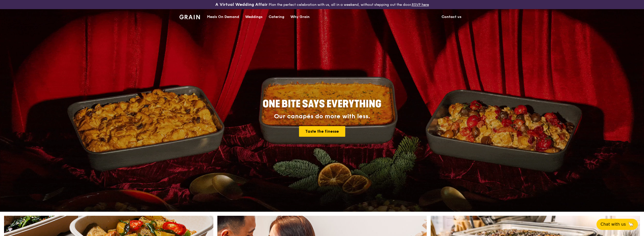 The height and width of the screenshot is (236, 644). I want to click on a: RSVP here, so click(420, 4).